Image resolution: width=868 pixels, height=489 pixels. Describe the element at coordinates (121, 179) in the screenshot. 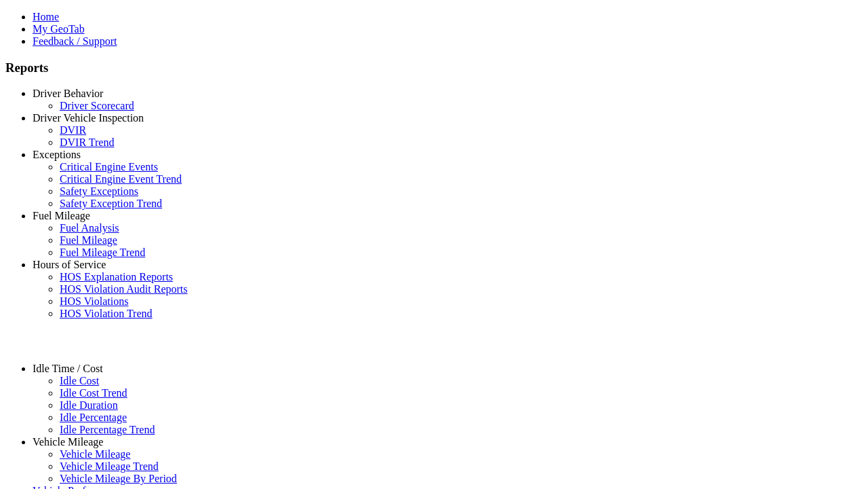

I see `a: Critical Engine Event Trend` at that location.